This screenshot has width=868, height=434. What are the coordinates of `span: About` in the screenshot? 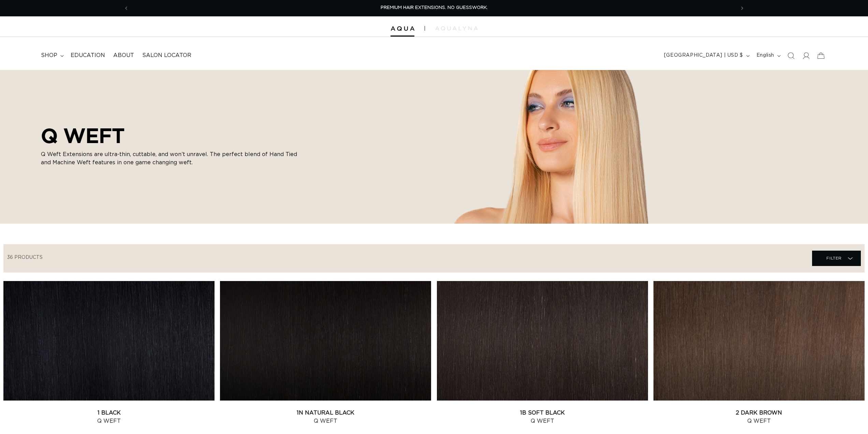 It's located at (123, 55).